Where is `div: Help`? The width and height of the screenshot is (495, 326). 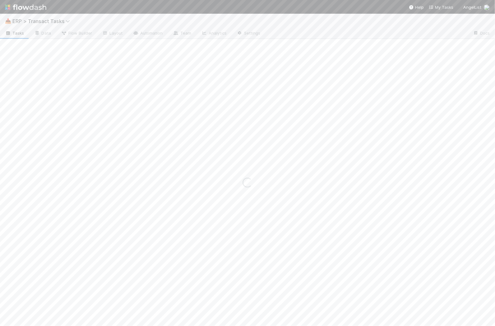 div: Help is located at coordinates (417, 7).